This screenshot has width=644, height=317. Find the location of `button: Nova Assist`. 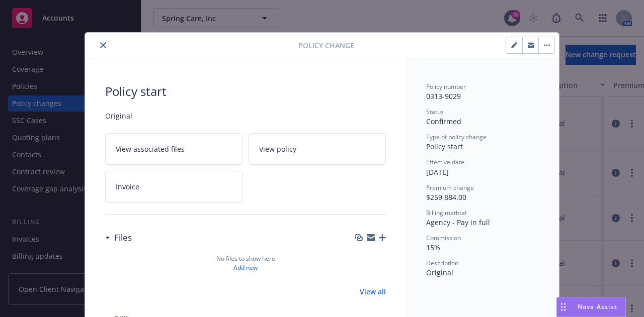

button: Nova Assist is located at coordinates (591, 307).